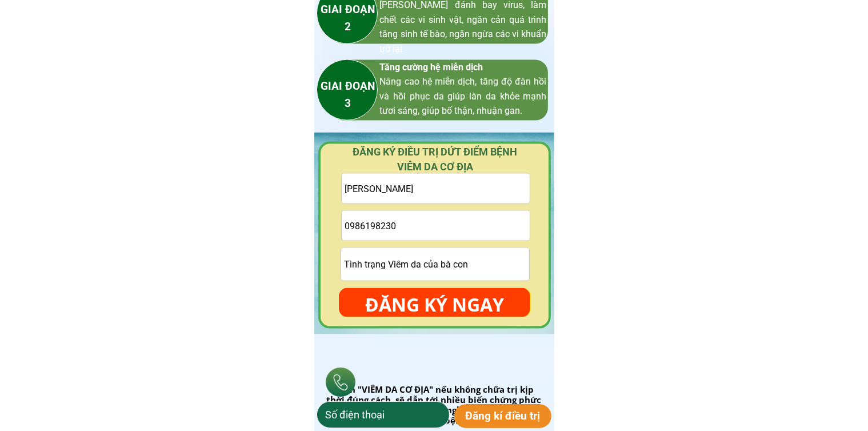 This screenshot has height=431, width=868. I want to click on input: Số điện thoại, so click(383, 414).